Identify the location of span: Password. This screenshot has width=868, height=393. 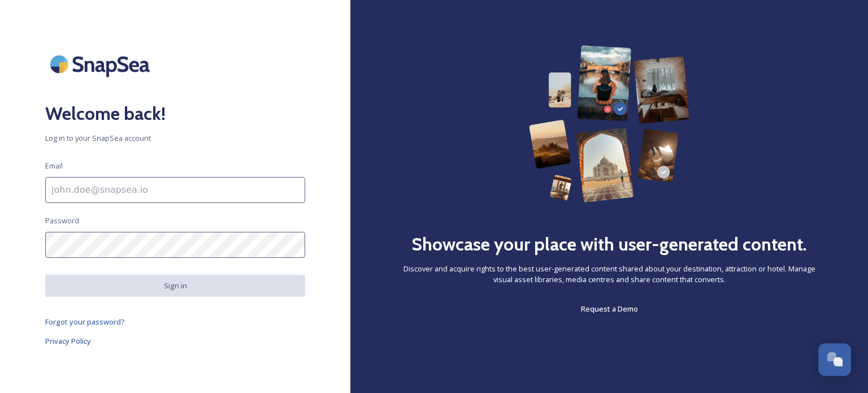
(62, 220).